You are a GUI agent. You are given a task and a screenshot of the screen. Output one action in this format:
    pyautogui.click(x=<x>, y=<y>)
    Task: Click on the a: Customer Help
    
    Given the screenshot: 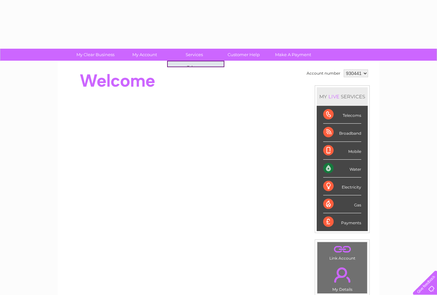 What is the action you would take?
    pyautogui.click(x=243, y=55)
    